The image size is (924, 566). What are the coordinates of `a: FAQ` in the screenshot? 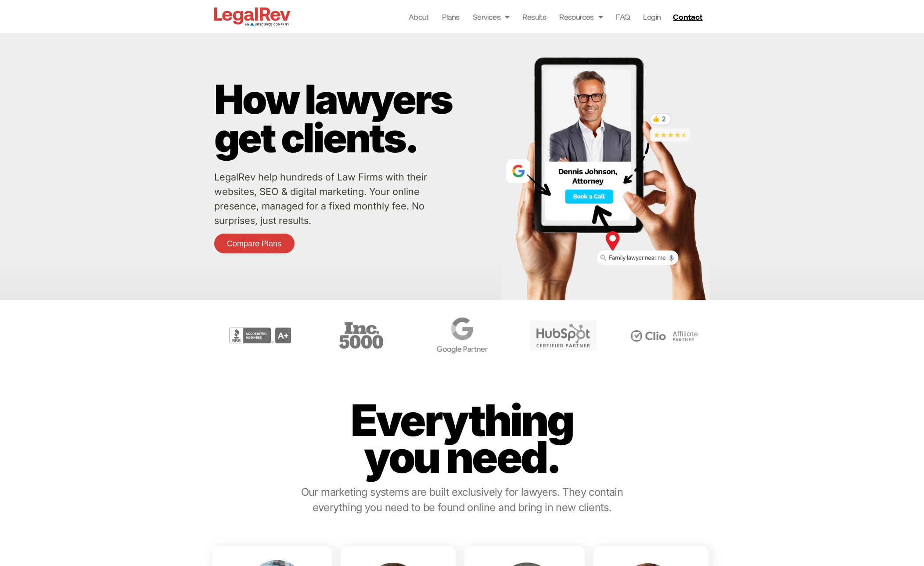 It's located at (623, 17).